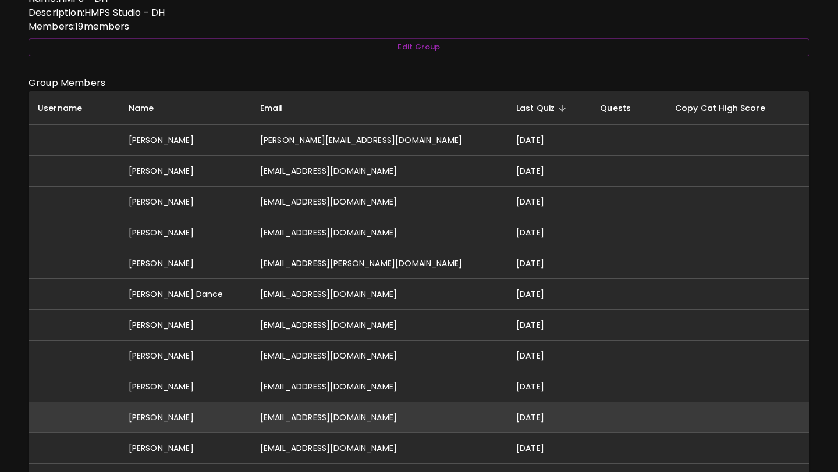 The image size is (838, 472). I want to click on span: Copy Cat High Score, so click(727, 108).